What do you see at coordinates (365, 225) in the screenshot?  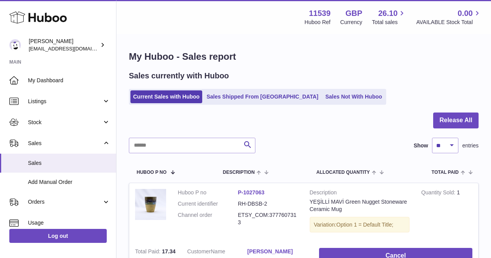 I see `span: Option 1 = Default Title;` at bounding box center [365, 225].